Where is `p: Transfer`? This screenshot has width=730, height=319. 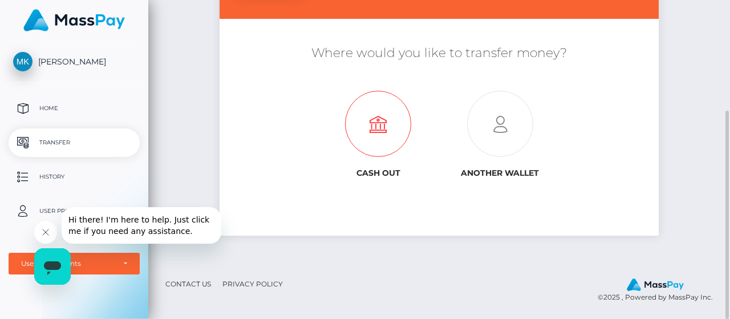 p: Transfer is located at coordinates (74, 143).